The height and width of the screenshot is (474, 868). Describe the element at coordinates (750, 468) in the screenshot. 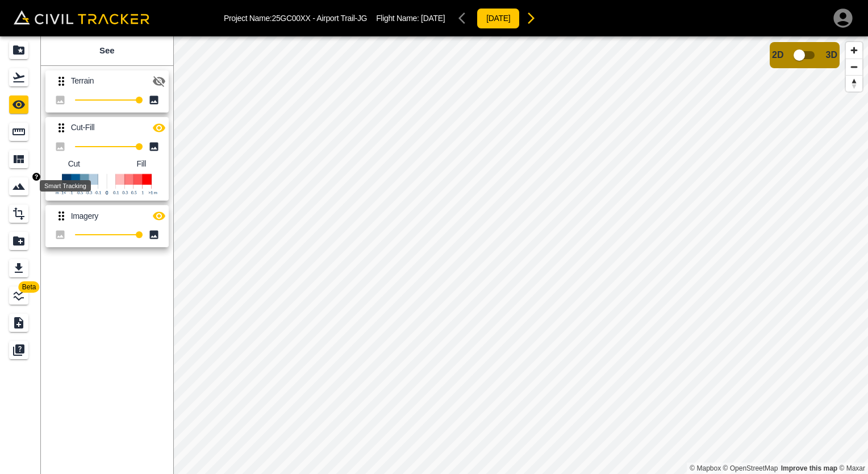

I see `a: OpenStreetMap` at that location.